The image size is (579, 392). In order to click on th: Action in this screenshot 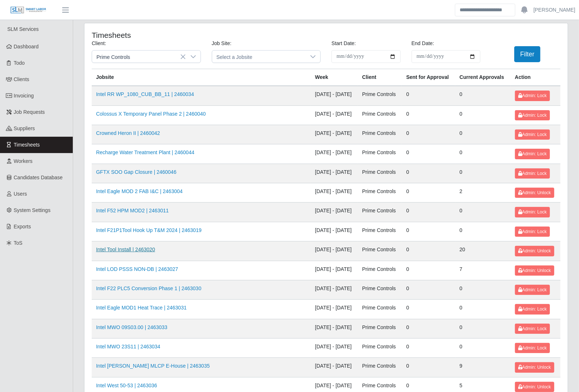, I will do `click(535, 77)`.